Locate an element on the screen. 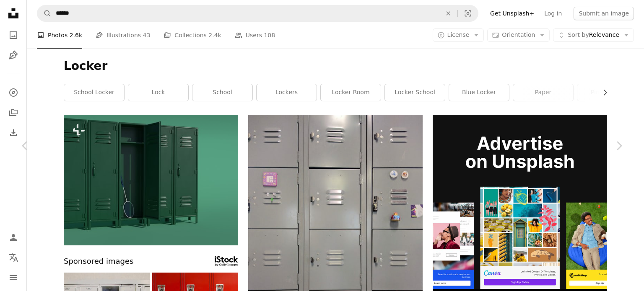  h1: Locker is located at coordinates (335, 66).